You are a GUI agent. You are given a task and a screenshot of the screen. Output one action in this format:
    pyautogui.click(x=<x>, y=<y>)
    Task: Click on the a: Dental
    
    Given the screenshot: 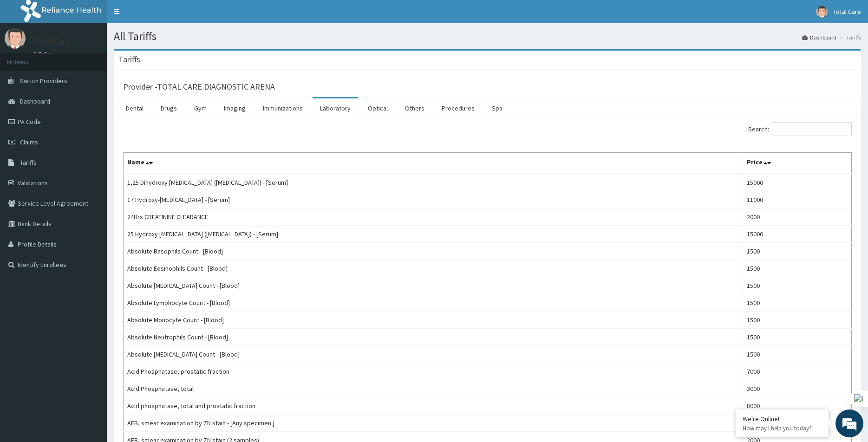 What is the action you would take?
    pyautogui.click(x=134, y=108)
    